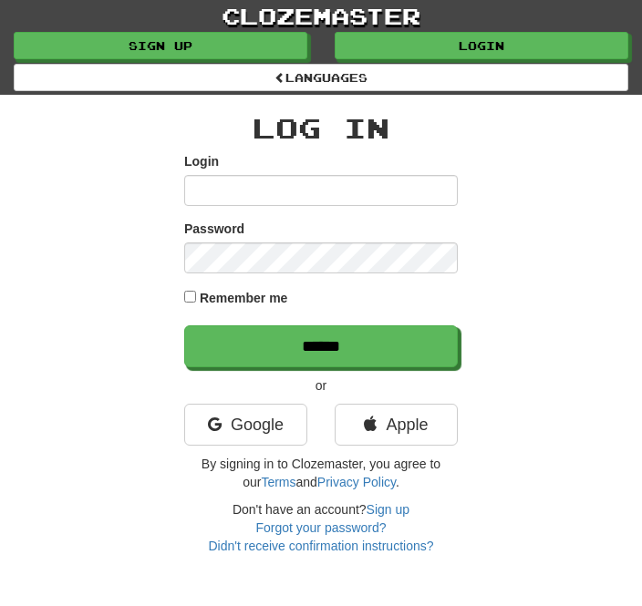  I want to click on label: Password, so click(214, 229).